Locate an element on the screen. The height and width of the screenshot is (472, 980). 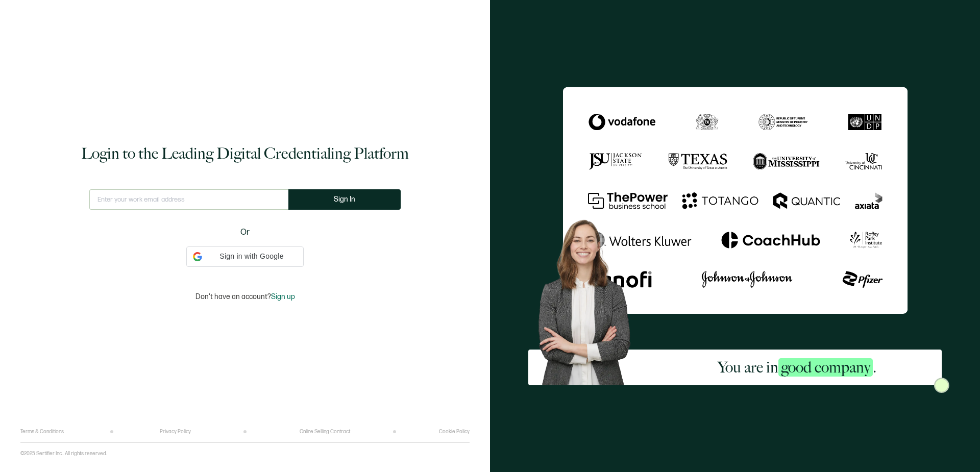
p: Don't have an account? is located at coordinates (245, 297).